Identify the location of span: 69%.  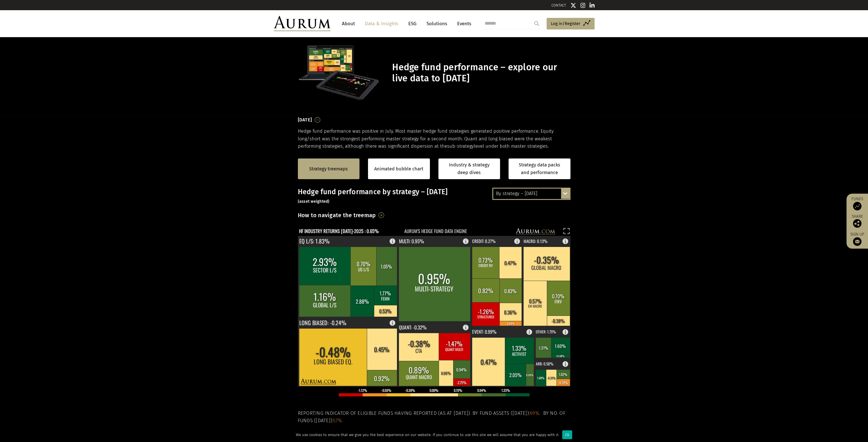
(534, 413).